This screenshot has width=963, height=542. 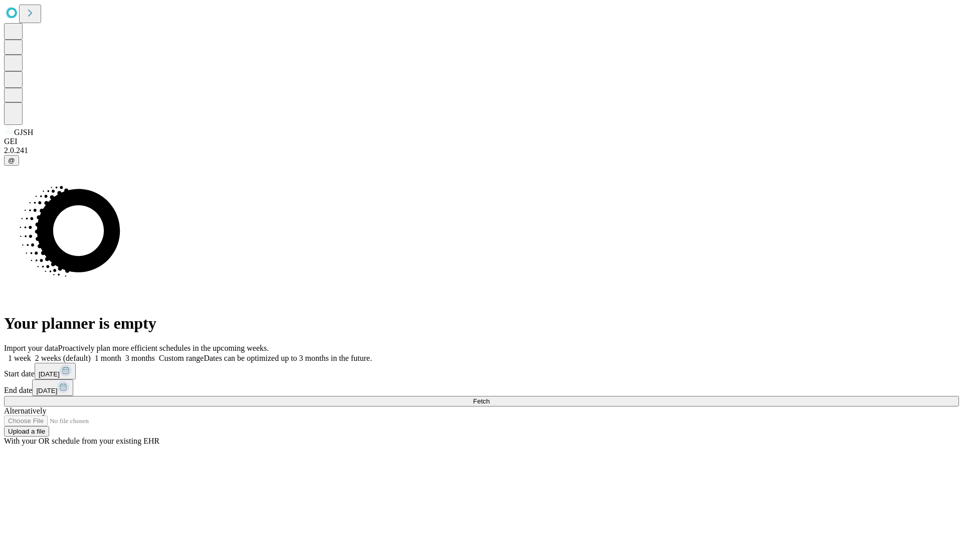 I want to click on span: 2 weeks (default), so click(x=63, y=358).